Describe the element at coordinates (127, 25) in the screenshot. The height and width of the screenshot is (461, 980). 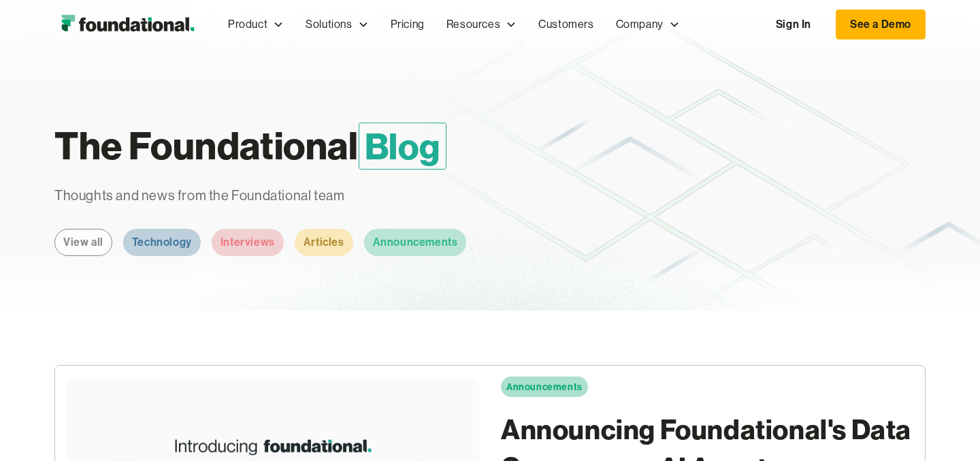
I see `a: home` at that location.